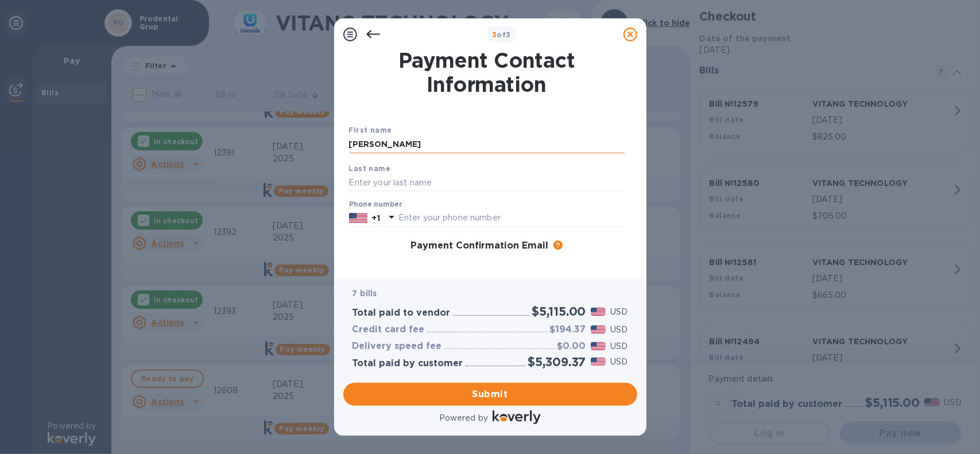 The height and width of the screenshot is (454, 980). What do you see at coordinates (358, 218) in the screenshot?
I see `img: US` at bounding box center [358, 218].